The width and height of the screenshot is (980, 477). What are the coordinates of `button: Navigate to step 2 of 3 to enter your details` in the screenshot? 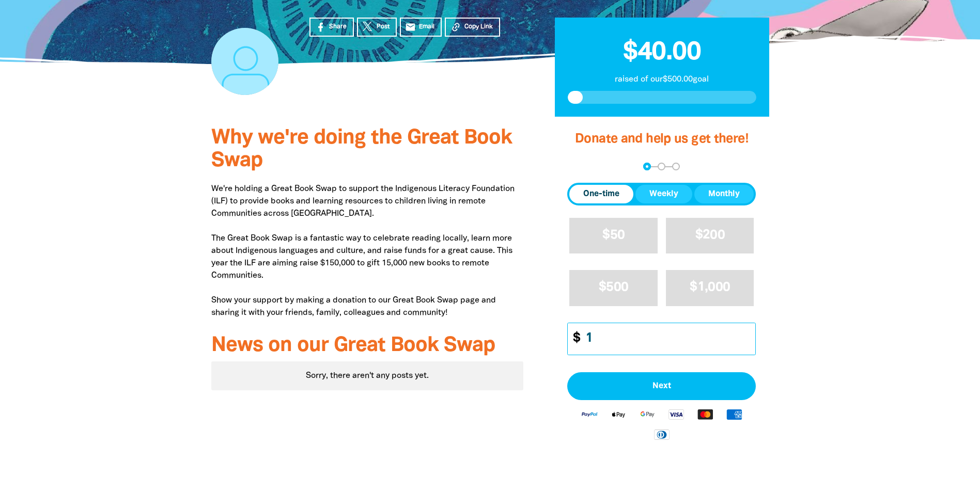 It's located at (661, 166).